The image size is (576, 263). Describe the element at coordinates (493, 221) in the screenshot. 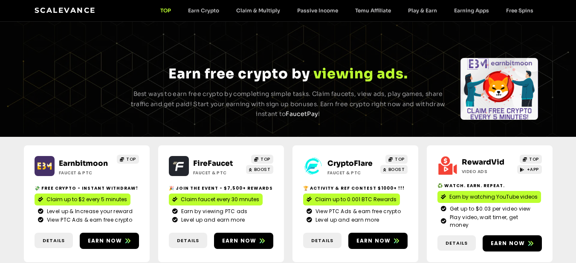

I see `span: Play video, wait timer, get money` at that location.